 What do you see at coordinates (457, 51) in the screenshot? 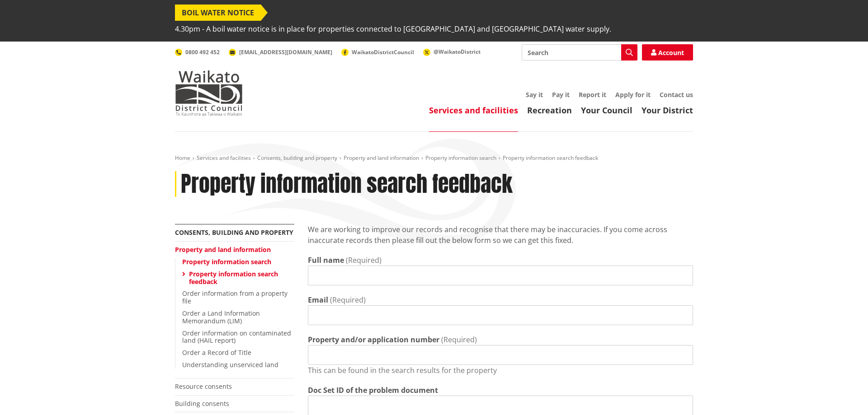
I see `span: @WaikatoDistrict` at bounding box center [457, 51].